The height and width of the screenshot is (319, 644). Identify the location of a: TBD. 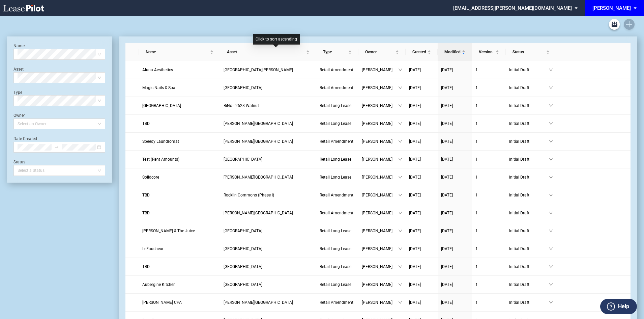
(179, 123).